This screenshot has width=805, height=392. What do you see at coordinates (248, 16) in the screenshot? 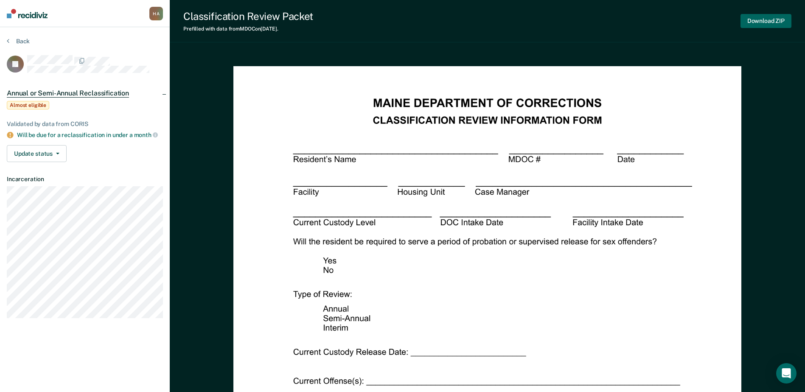
I see `div: Classification Review Packet` at bounding box center [248, 16].